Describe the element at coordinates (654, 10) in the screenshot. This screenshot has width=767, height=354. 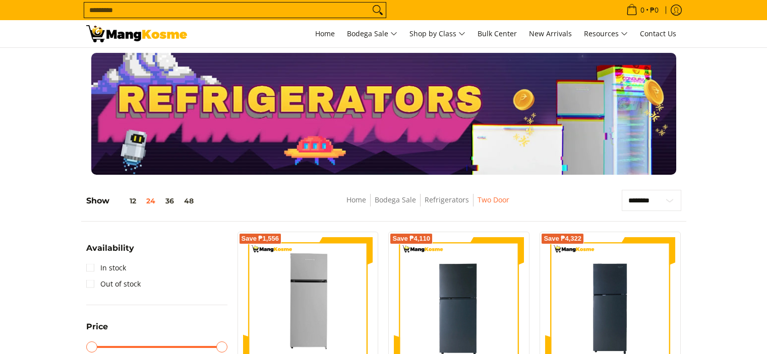
I see `span: ₱0` at that location.